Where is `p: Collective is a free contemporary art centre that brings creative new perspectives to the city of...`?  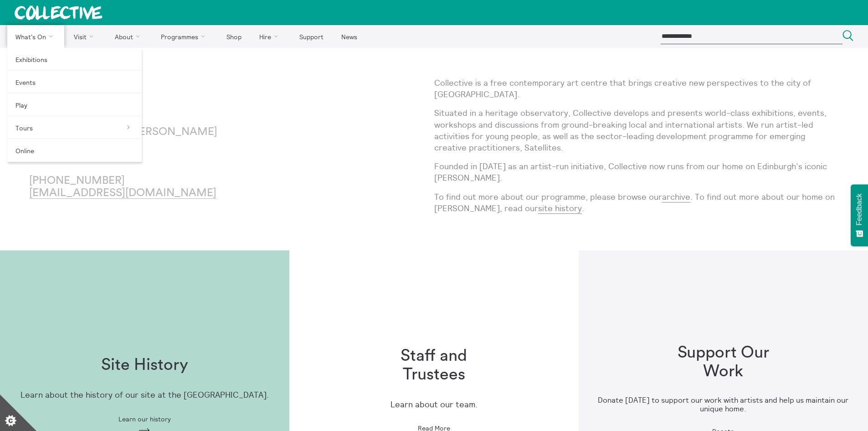
p: Collective is a free contemporary art centre that brings creative new perspectives to the city of... is located at coordinates (636, 89).